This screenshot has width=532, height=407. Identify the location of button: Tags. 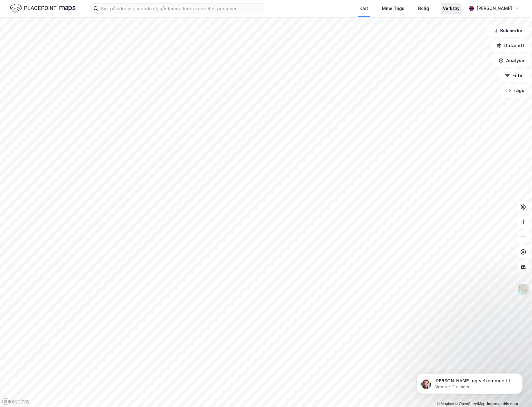
(515, 90).